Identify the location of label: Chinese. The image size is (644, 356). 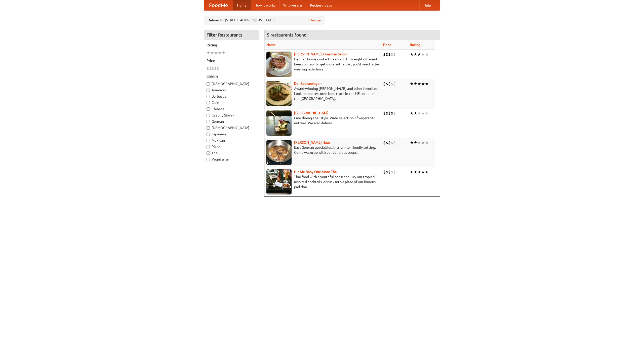
(231, 109).